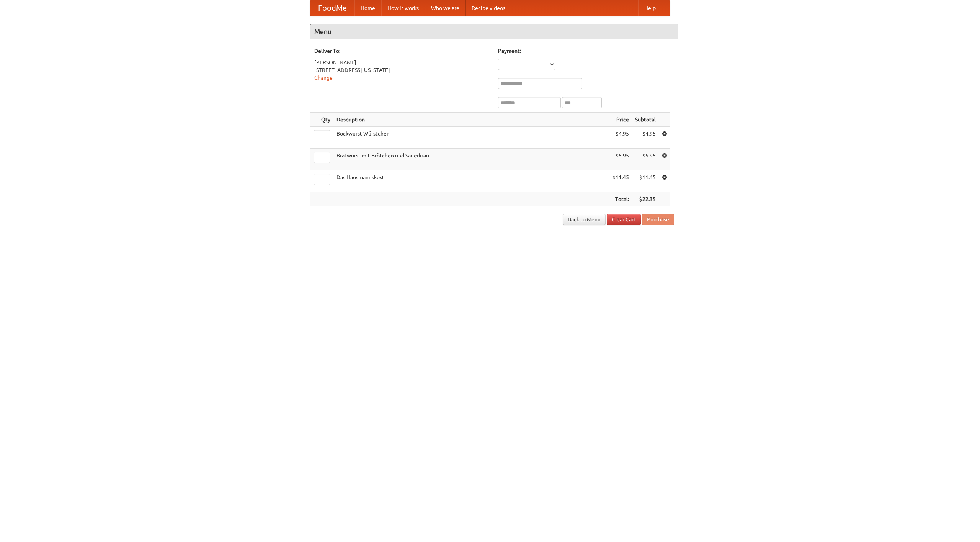 Image resolution: width=980 pixels, height=542 pixels. I want to click on th: $22.35, so click(645, 199).